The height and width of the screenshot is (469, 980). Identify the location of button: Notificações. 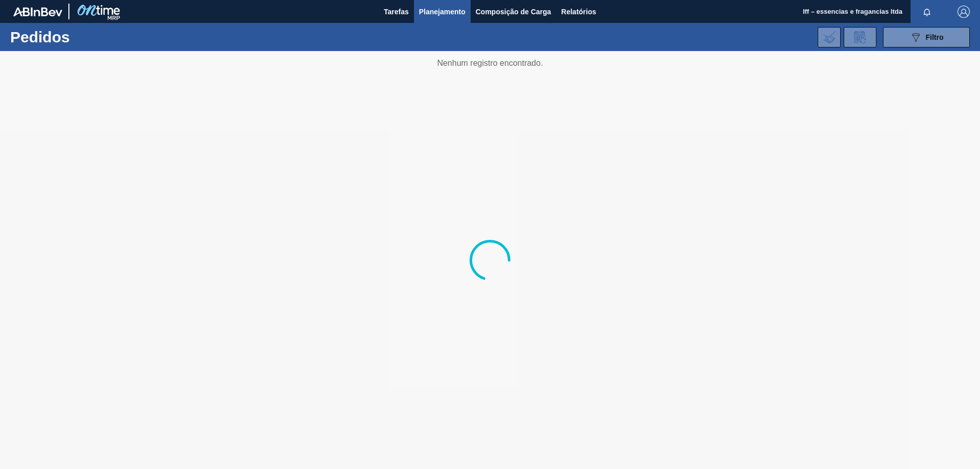
(927, 12).